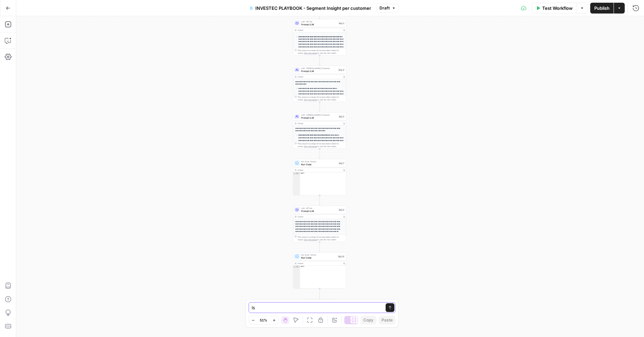 The image size is (644, 337). Describe the element at coordinates (341, 23) in the screenshot. I see `div: Step 3` at that location.